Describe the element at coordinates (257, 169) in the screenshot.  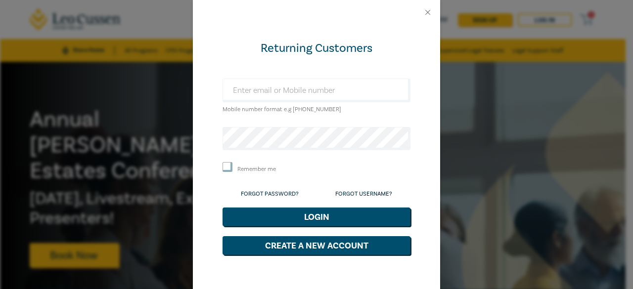
I see `label: Remember me` at that location.